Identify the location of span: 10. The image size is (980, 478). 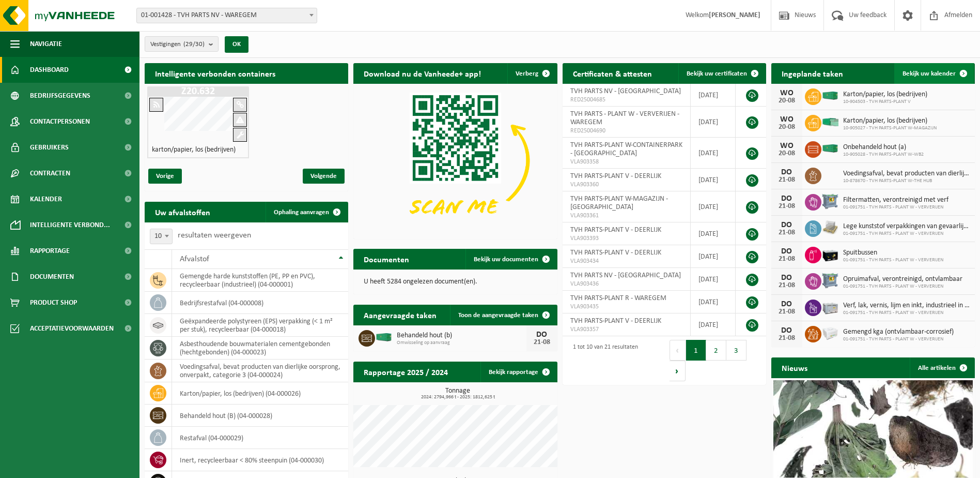
(162, 237).